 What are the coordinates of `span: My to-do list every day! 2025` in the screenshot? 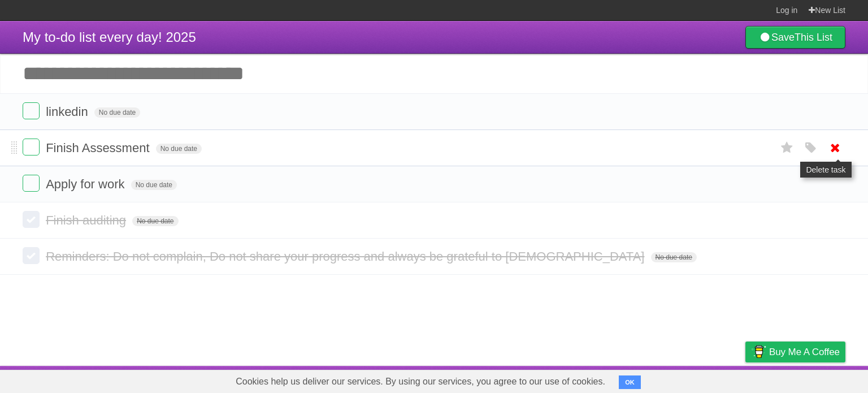 It's located at (109, 37).